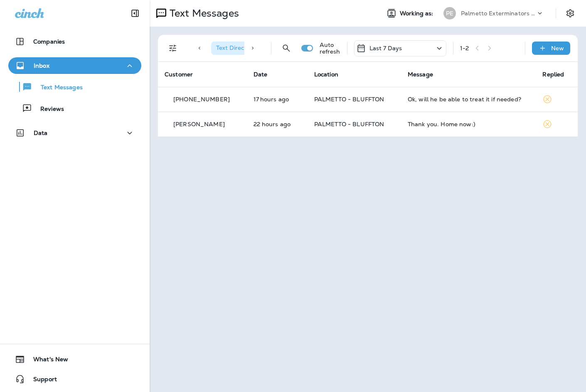  What do you see at coordinates (75, 133) in the screenshot?
I see `button: Data` at bounding box center [75, 133].